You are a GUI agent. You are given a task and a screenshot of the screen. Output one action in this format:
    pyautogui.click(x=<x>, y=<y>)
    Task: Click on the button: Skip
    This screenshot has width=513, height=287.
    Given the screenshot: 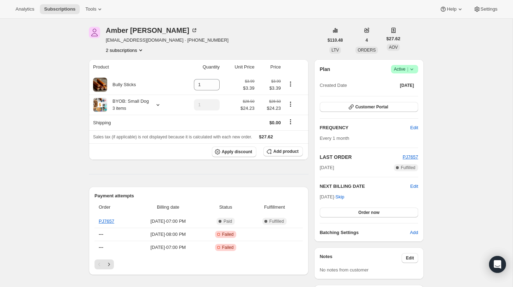 What is the action you would take?
    pyautogui.click(x=340, y=197)
    